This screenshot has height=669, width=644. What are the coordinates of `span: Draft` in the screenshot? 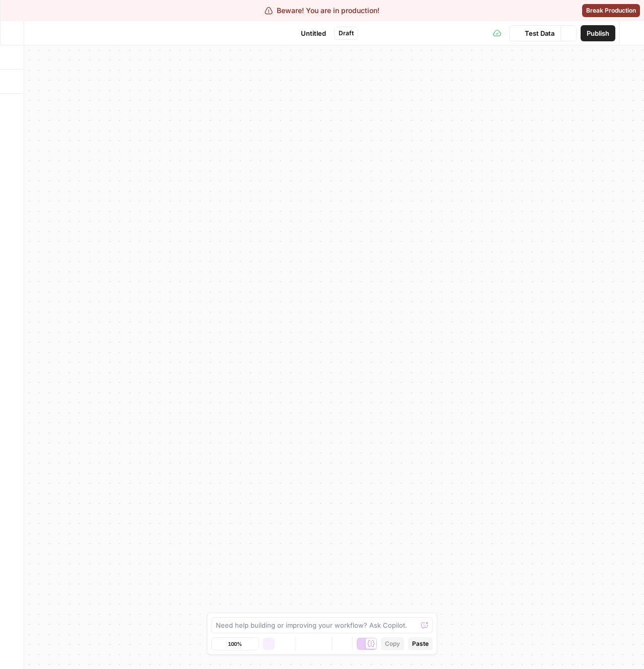 It's located at (346, 33).